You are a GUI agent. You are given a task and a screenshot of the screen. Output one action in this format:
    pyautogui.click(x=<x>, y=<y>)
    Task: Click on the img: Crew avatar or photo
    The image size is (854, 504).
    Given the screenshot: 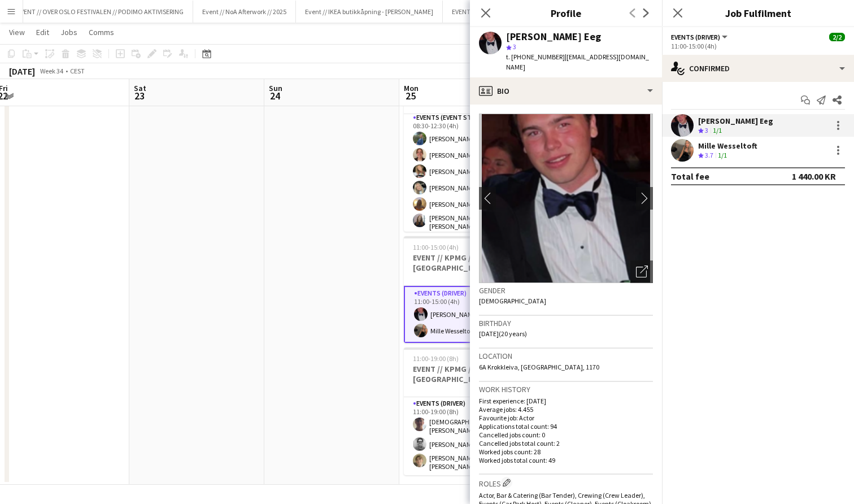 What is the action you would take?
    pyautogui.click(x=566, y=198)
    